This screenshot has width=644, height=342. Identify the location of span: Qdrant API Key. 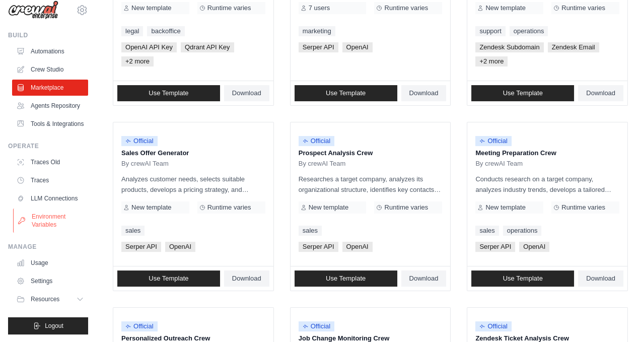
(207, 48).